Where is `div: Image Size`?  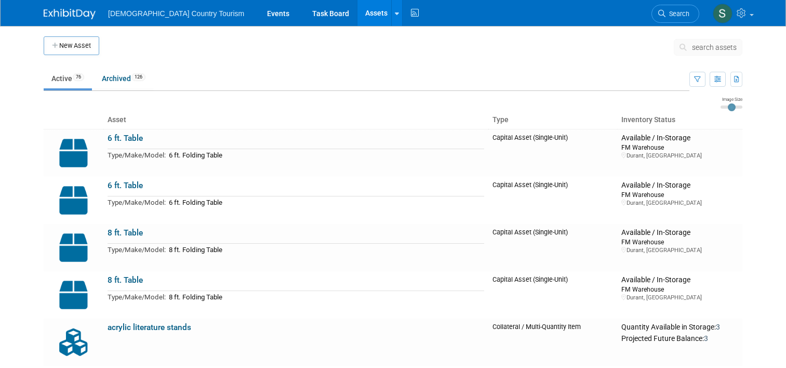
div: Image Size is located at coordinates (731, 99).